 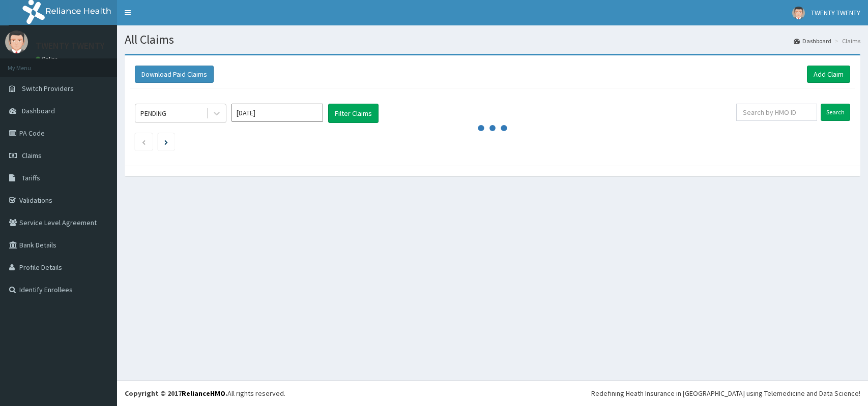 What do you see at coordinates (31, 178) in the screenshot?
I see `span: Tariffs` at bounding box center [31, 178].